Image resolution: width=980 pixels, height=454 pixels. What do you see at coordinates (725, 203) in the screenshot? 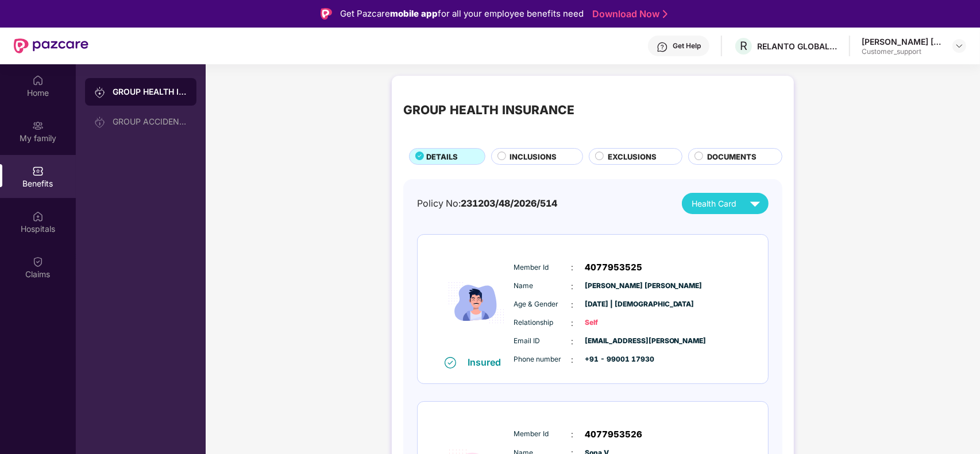
I see `button: Health Card` at bounding box center [725, 203].